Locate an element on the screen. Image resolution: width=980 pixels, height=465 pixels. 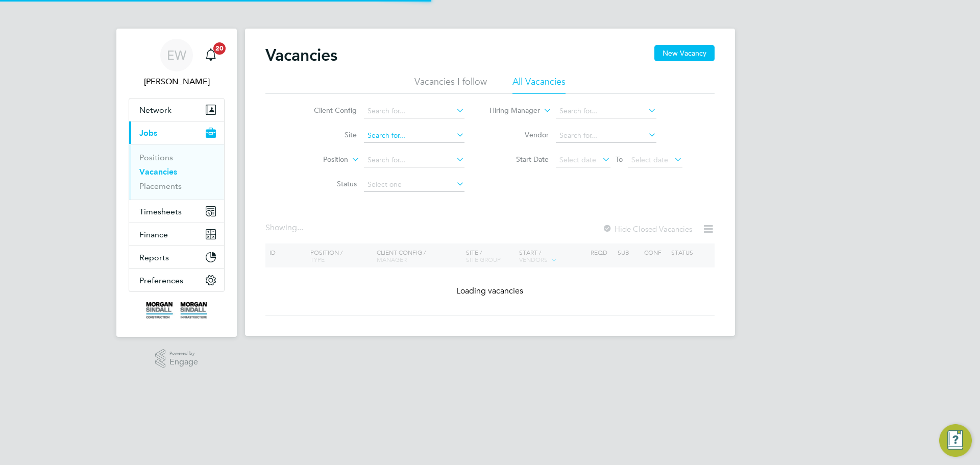
button: Reports is located at coordinates (177, 257).